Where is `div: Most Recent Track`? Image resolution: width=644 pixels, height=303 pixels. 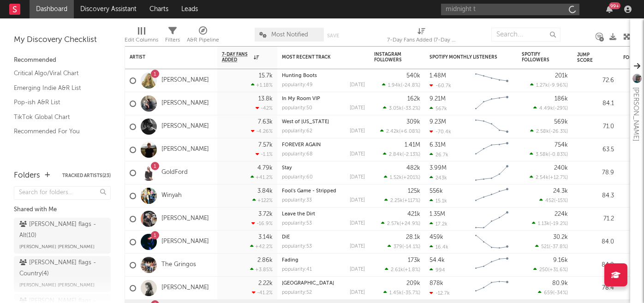
div: Most Recent Track is located at coordinates (316, 57).